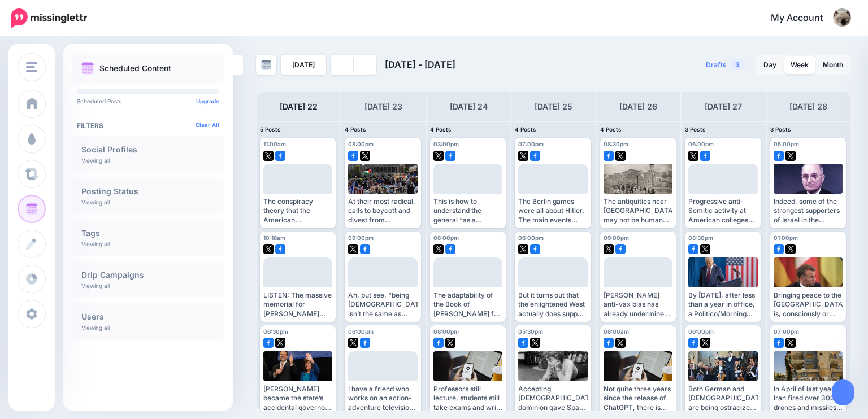 The height and width of the screenshot is (419, 868). Describe the element at coordinates (148, 233) in the screenshot. I see `h4: Tags` at that location.